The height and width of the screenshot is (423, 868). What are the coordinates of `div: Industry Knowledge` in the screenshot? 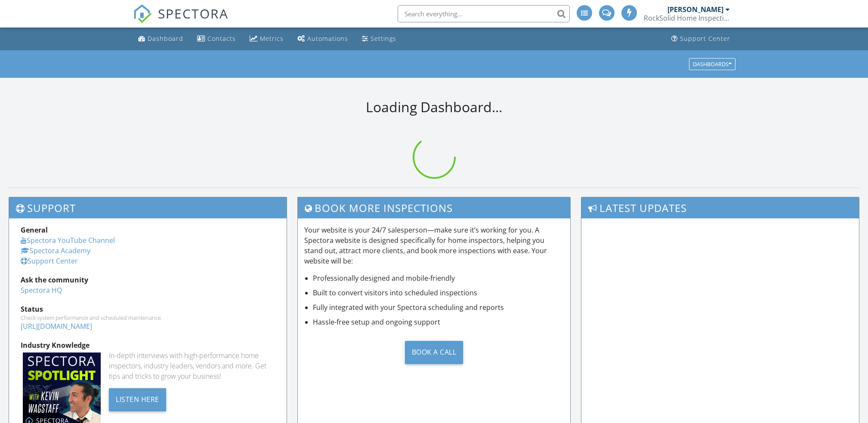 It's located at (148, 345).